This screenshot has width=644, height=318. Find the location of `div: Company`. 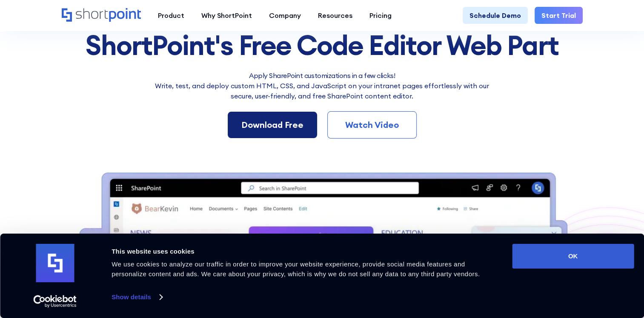

div: Company is located at coordinates (285, 15).